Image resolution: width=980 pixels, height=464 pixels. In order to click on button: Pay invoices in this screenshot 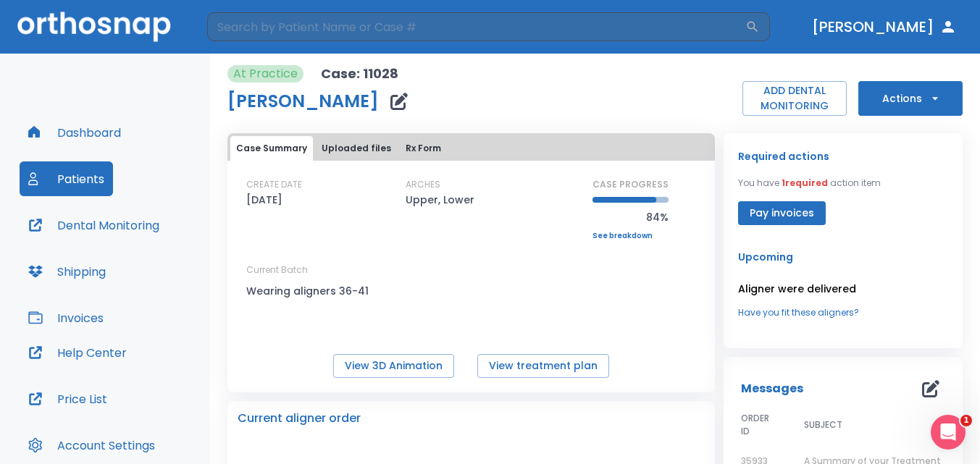, I will do `click(781, 213)`.